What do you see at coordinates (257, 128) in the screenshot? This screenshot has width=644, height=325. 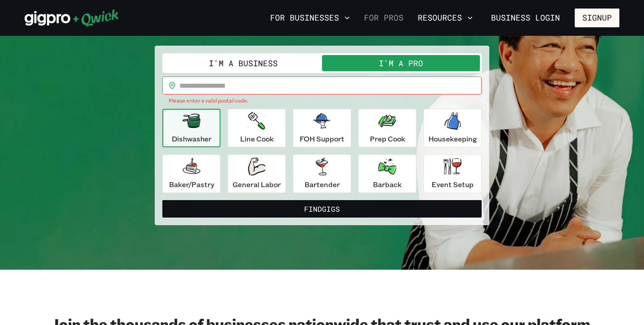 I see `button: Line Cook` at bounding box center [257, 128].